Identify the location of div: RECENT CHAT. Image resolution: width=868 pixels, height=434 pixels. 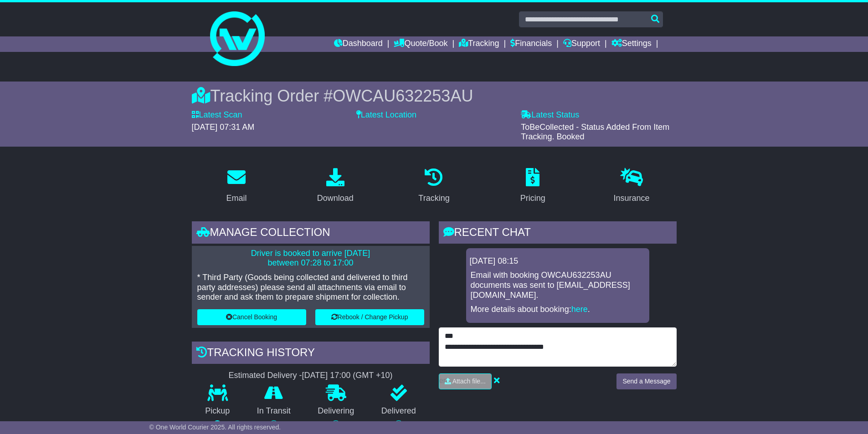
(558, 234).